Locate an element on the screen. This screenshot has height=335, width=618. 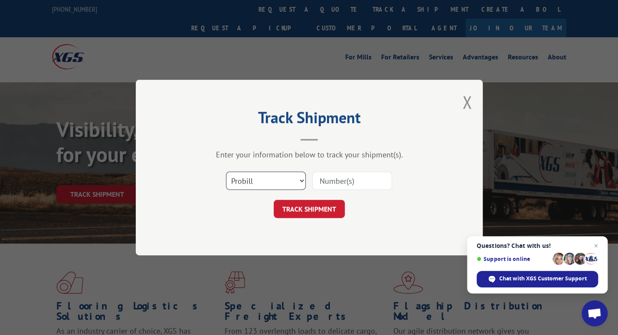
div: Enter your information below to track your shipment(s). is located at coordinates (309, 154).